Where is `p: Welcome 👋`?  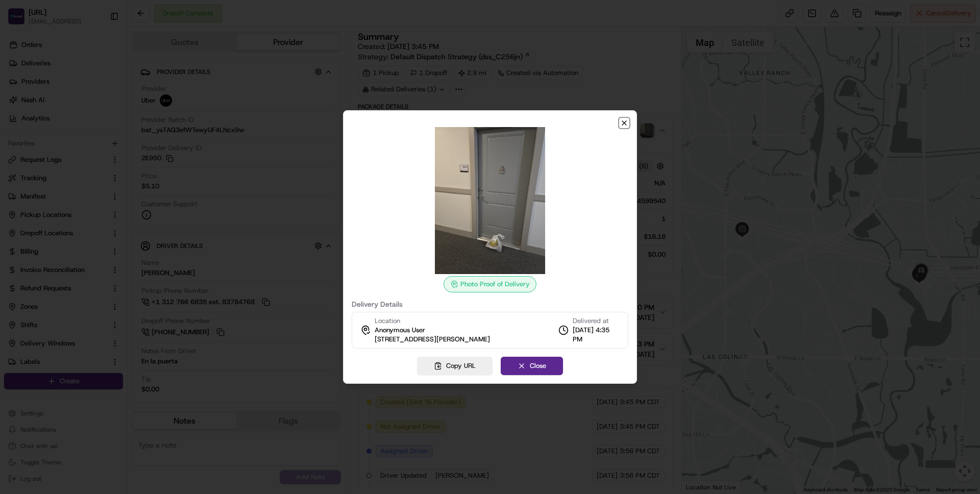 p: Welcome 👋 is located at coordinates (98, 49).